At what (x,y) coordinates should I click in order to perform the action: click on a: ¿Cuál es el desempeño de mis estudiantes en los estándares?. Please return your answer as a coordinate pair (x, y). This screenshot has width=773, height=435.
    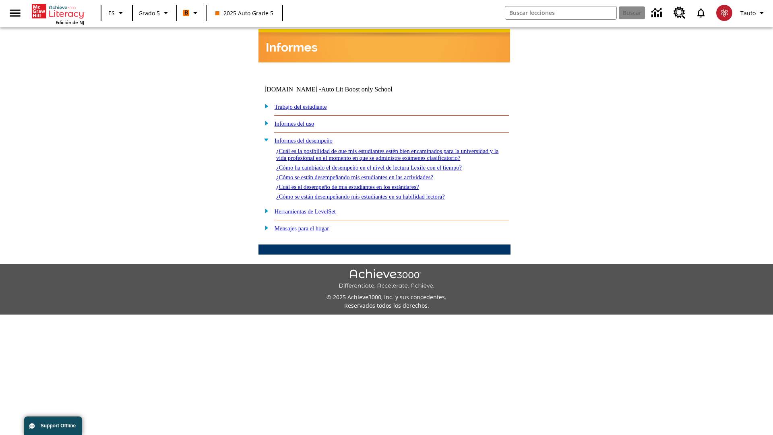
    Looking at the image, I should click on (347, 187).